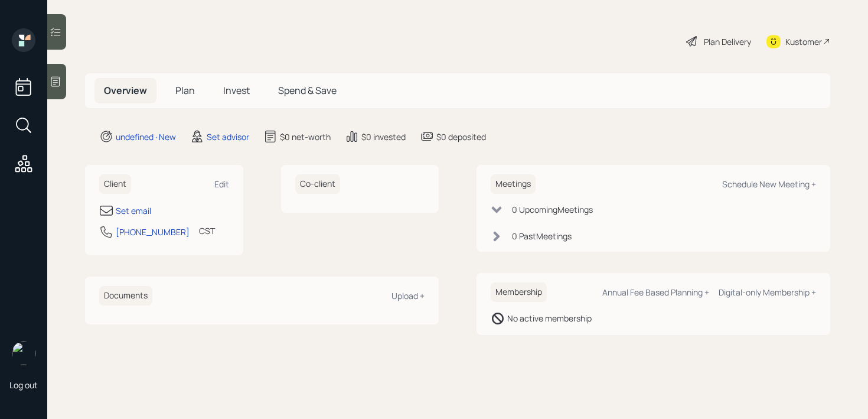 This screenshot has height=419, width=868. What do you see at coordinates (769, 184) in the screenshot?
I see `div: Schedule New Meeting +` at bounding box center [769, 184].